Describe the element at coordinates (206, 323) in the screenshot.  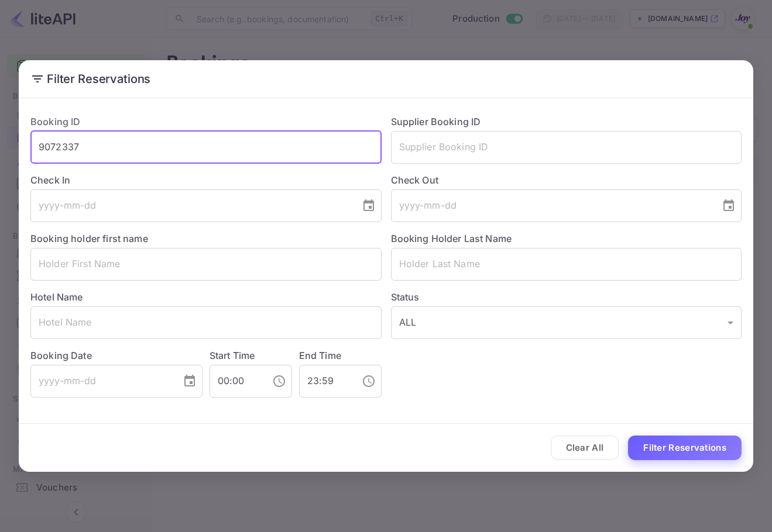
I see `input: Hotel Name` at that location.